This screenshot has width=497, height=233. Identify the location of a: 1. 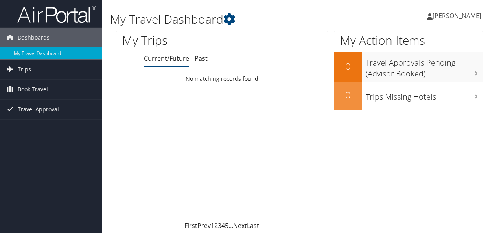
(212, 226).